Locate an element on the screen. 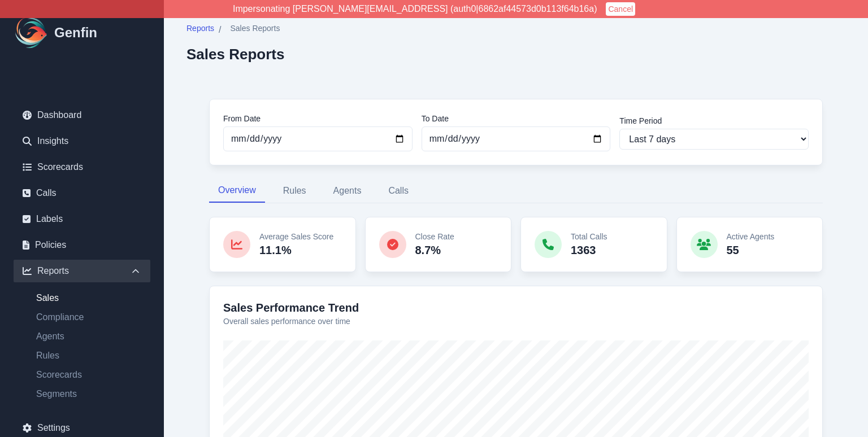  a: Reports is located at coordinates (200, 29).